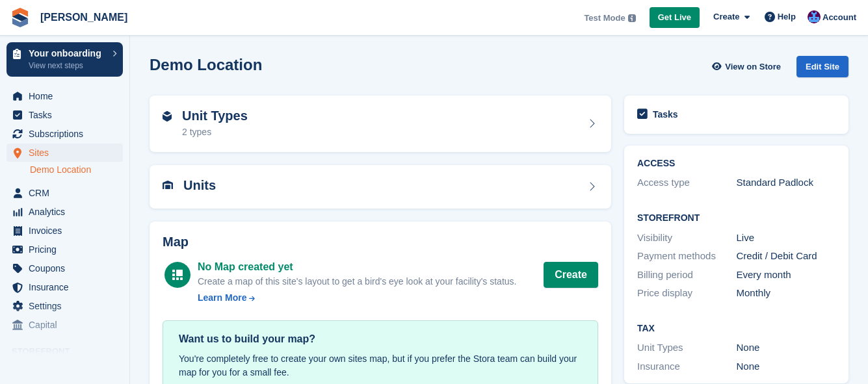  What do you see at coordinates (736, 164) in the screenshot?
I see `h2: ACCESS` at bounding box center [736, 164].